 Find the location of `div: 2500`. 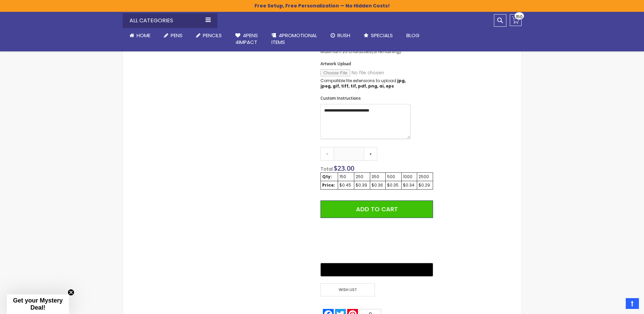

div: 2500 is located at coordinates (425, 177).